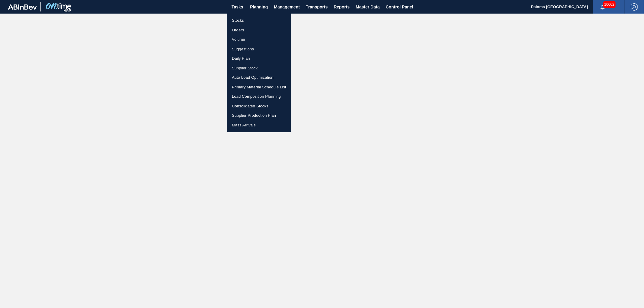 The image size is (644, 308). What do you see at coordinates (259, 68) in the screenshot?
I see `li: Supplier Stock` at bounding box center [259, 68].